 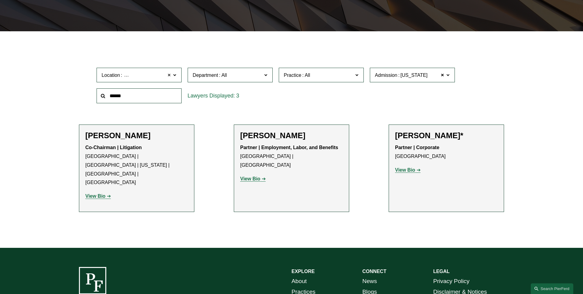 What do you see at coordinates (303, 271) in the screenshot?
I see `strong: EXPLORE` at bounding box center [303, 271].